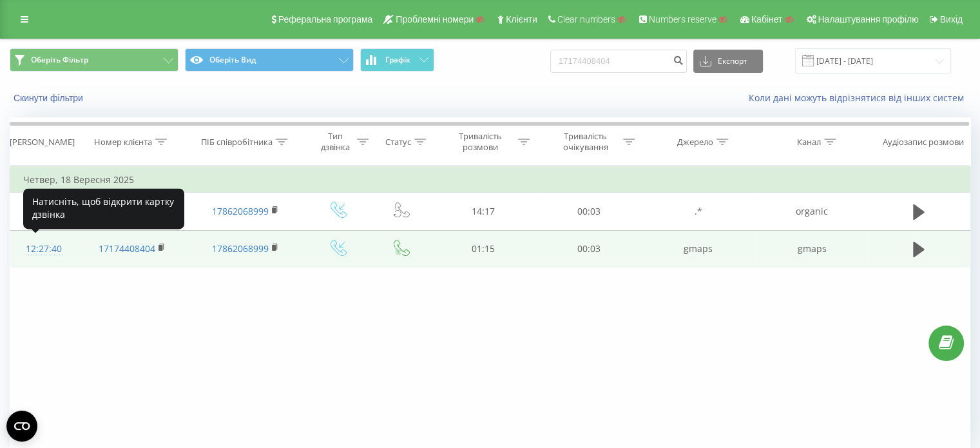  What do you see at coordinates (44, 249) in the screenshot?
I see `div: 12:27:40` at bounding box center [44, 249].